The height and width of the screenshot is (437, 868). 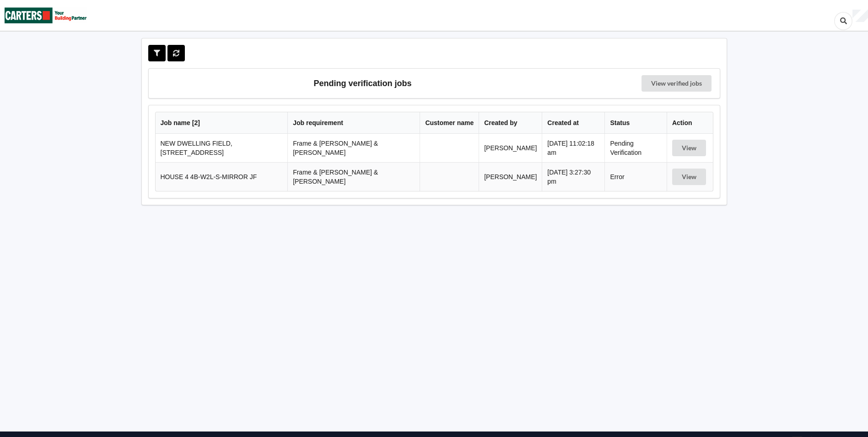 I want to click on th: Created at, so click(x=573, y=123).